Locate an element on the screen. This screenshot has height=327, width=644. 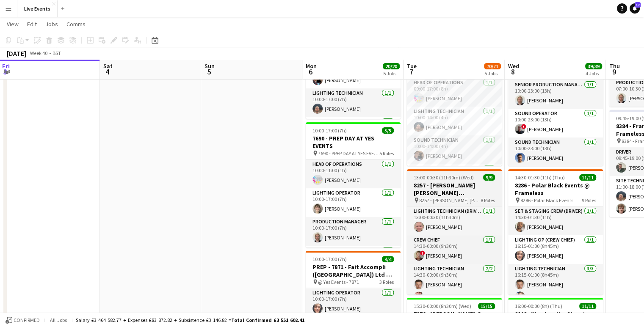
span: 14:30-01:30 (11h) (Thu) is located at coordinates (540, 177).